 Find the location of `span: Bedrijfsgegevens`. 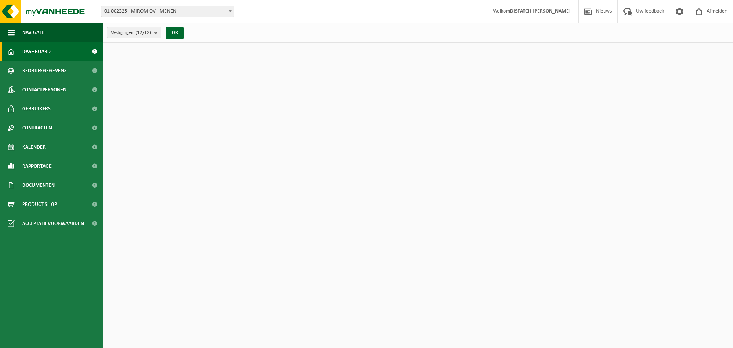

span: Bedrijfsgegevens is located at coordinates (44, 71).